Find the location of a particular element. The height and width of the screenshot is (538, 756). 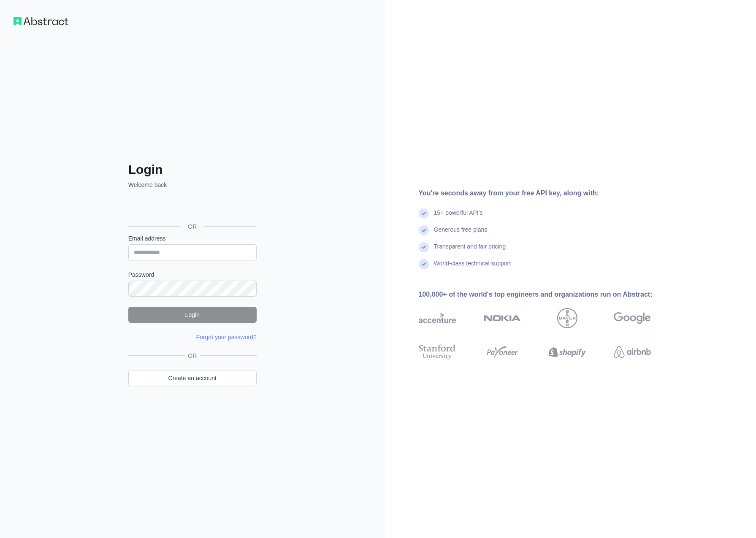

img: airbnb is located at coordinates (633, 352).